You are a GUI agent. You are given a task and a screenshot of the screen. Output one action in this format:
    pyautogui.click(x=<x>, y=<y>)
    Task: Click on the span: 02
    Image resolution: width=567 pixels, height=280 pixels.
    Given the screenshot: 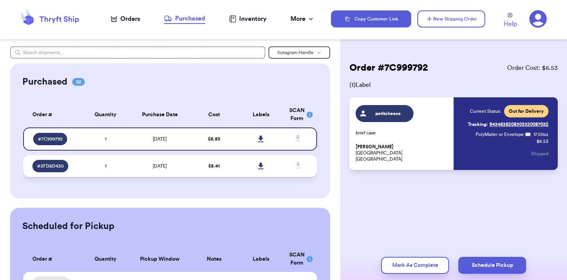 What is the action you would take?
    pyautogui.click(x=78, y=82)
    